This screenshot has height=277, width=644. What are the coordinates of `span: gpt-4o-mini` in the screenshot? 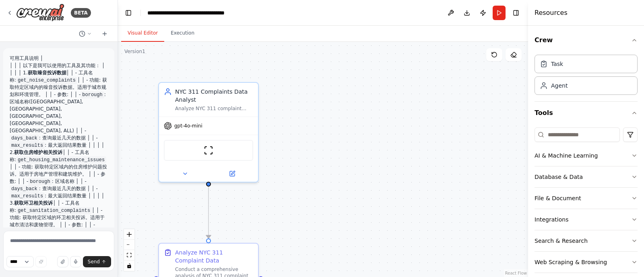 It's located at (188, 126).